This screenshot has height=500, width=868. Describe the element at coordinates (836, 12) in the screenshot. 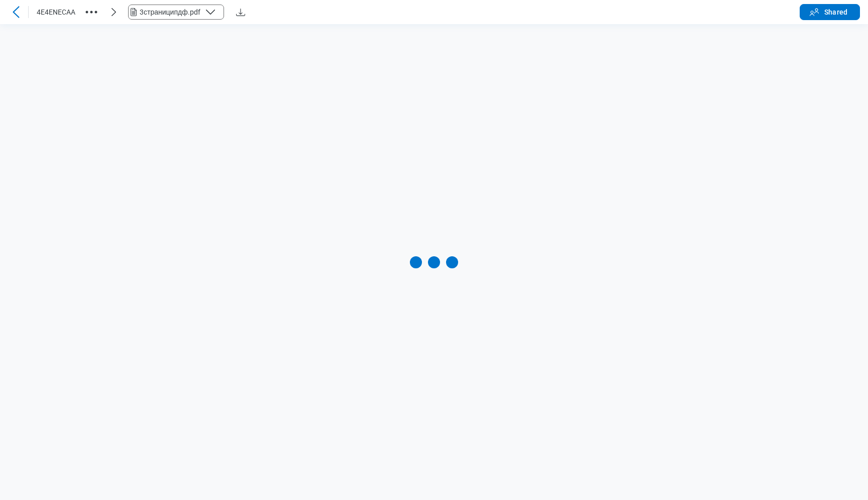

I see `span: Shared` at that location.